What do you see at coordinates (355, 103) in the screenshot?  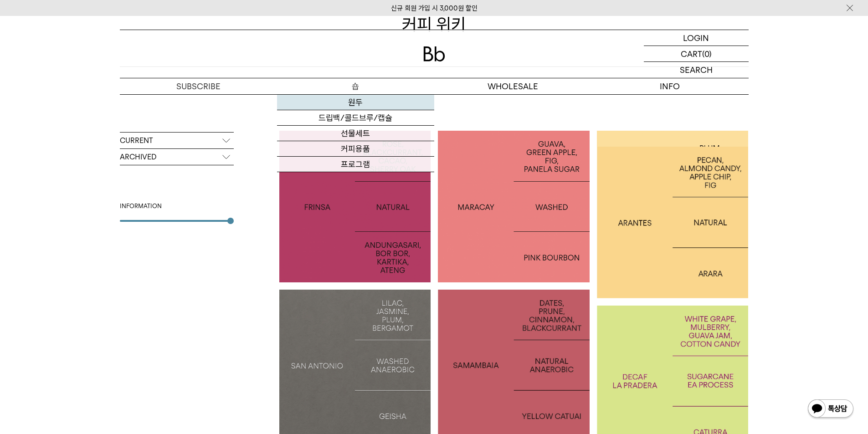 I see `a: 원두` at bounding box center [355, 103].